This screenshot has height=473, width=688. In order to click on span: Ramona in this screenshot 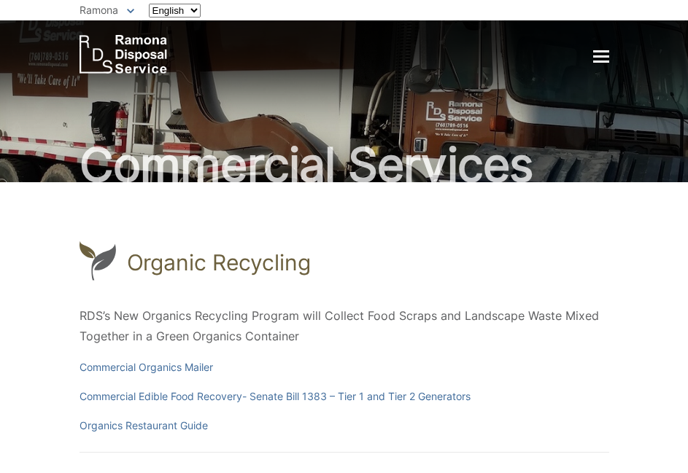, I will do `click(98, 9)`.